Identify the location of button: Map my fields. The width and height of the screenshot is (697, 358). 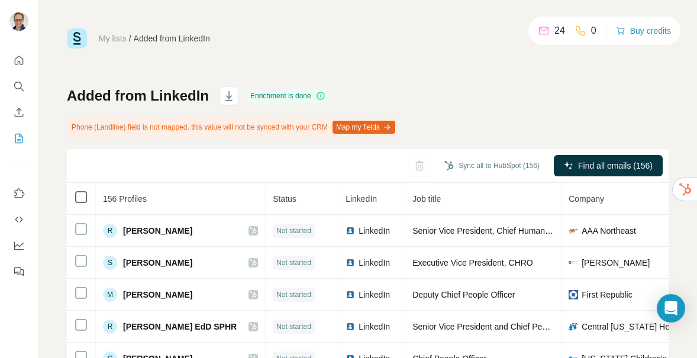
(364, 127).